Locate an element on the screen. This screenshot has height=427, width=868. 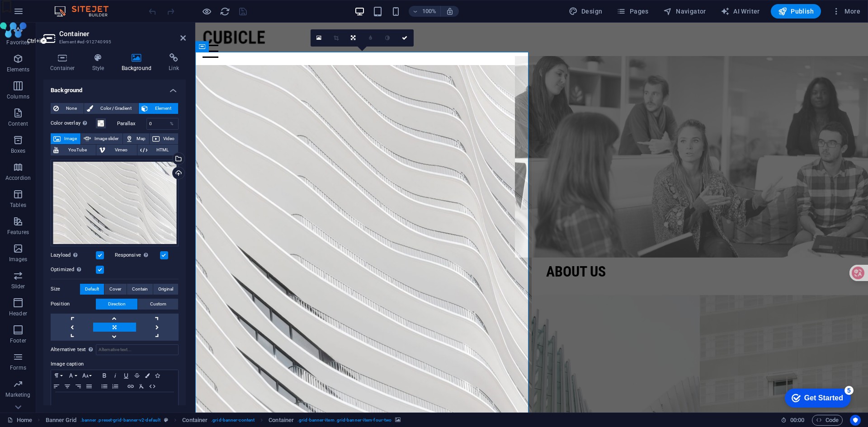
button: Map is located at coordinates (136, 139).